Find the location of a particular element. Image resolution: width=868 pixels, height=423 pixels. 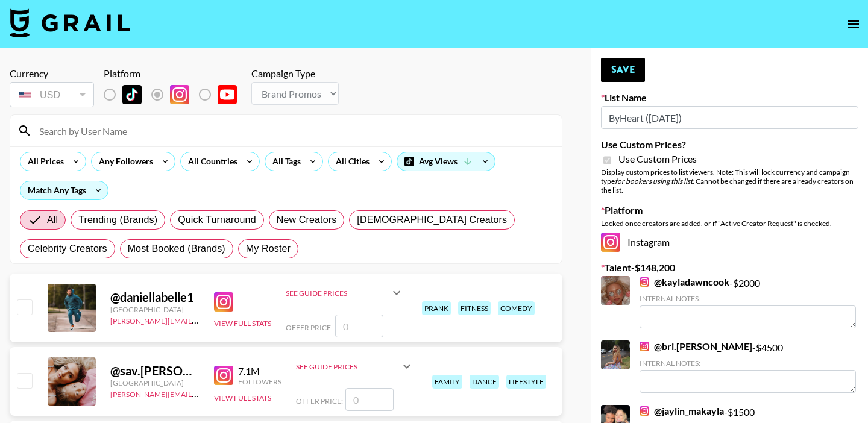

div: Campaign Type is located at coordinates (295, 74).